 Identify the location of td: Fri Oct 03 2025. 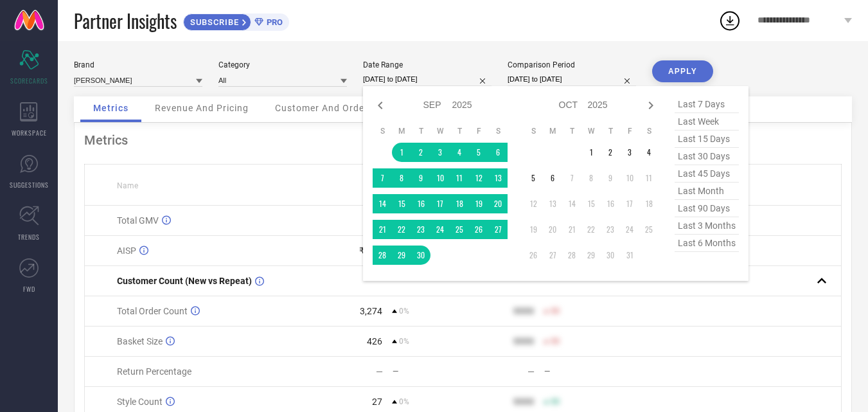
(630, 152).